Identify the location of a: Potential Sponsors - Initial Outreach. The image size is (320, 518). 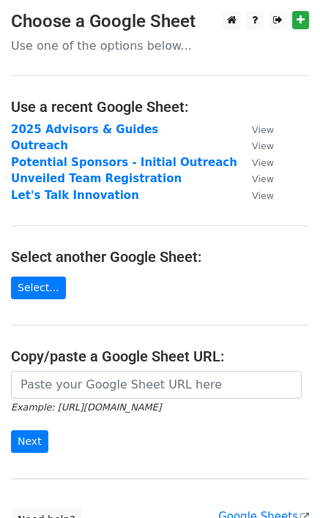
(124, 162).